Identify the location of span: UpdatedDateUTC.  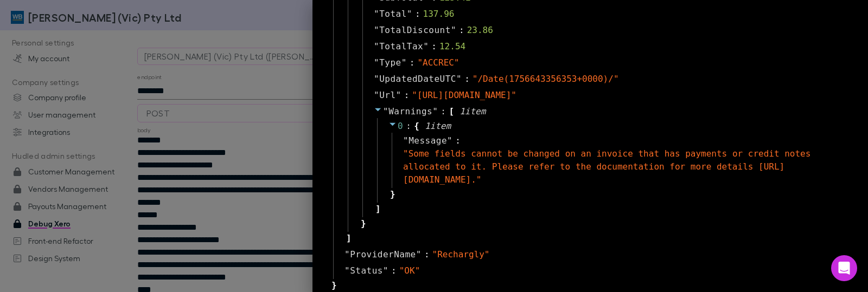
(418, 79).